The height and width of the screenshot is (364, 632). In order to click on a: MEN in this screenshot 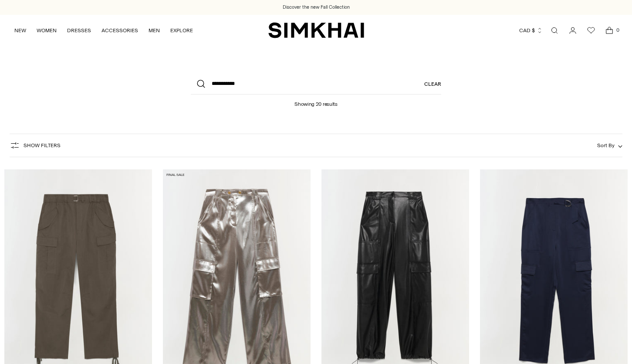, I will do `click(154, 30)`.